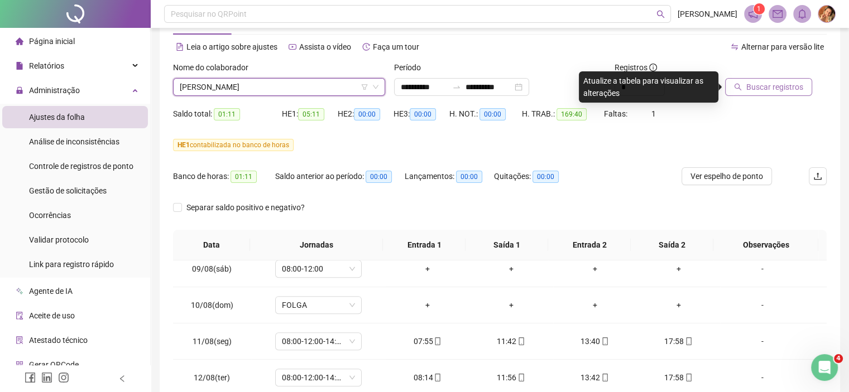 The image size is (849, 392). I want to click on span: 169:40, so click(571, 114).